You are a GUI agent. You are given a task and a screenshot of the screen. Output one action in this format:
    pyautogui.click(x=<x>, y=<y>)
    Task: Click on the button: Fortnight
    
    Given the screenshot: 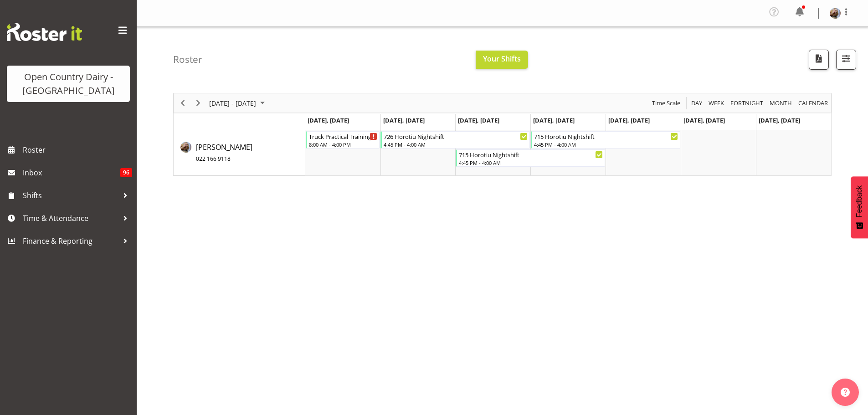 What is the action you would take?
    pyautogui.click(x=747, y=103)
    